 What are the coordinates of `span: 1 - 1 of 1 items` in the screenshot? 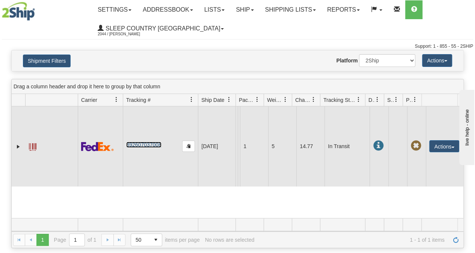 It's located at (352, 239).